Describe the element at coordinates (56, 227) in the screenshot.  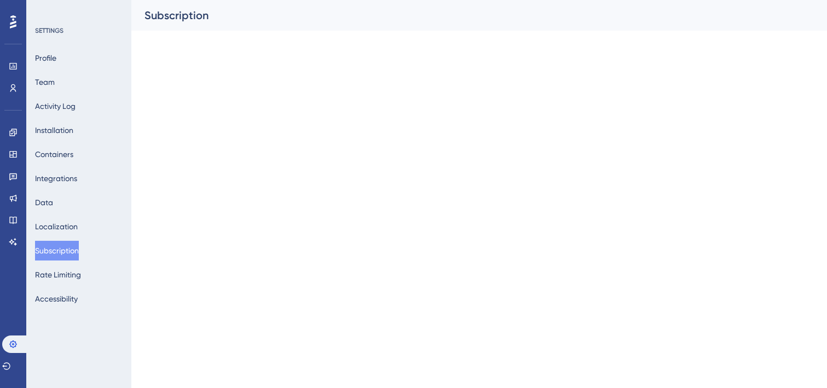
I see `button: Localization` at that location.